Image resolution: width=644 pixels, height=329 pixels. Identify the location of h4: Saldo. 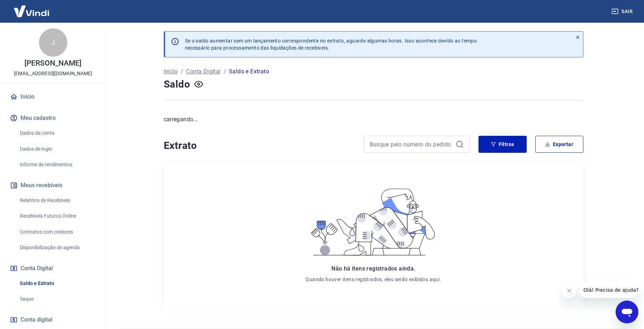
(177, 84).